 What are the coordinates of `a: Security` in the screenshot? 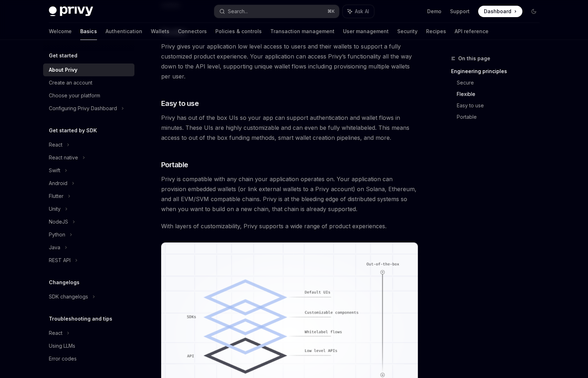 It's located at (407, 31).